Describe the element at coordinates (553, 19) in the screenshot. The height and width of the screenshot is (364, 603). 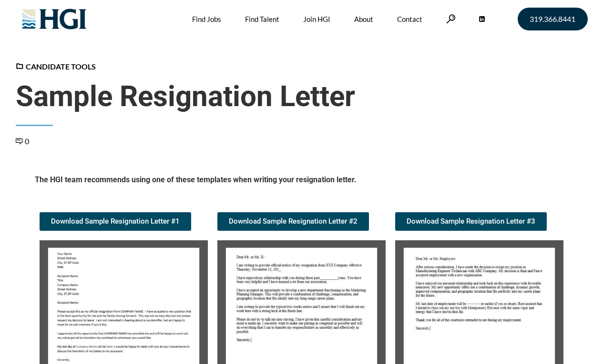
I see `span: 319.366.8441` at that location.